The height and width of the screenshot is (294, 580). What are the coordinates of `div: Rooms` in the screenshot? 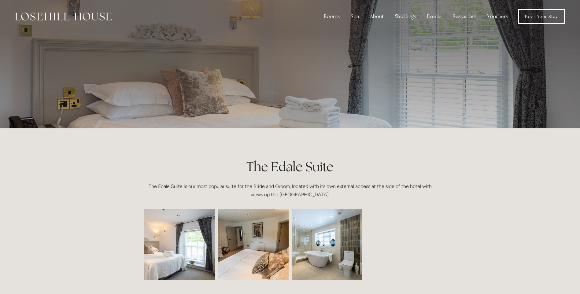 It's located at (332, 17).